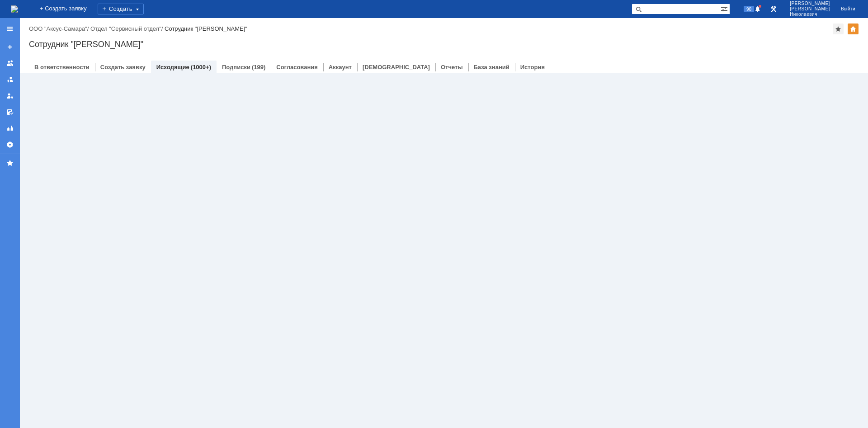 Image resolution: width=868 pixels, height=428 pixels. Describe the element at coordinates (201, 67) in the screenshot. I see `div: (1000+)` at that location.